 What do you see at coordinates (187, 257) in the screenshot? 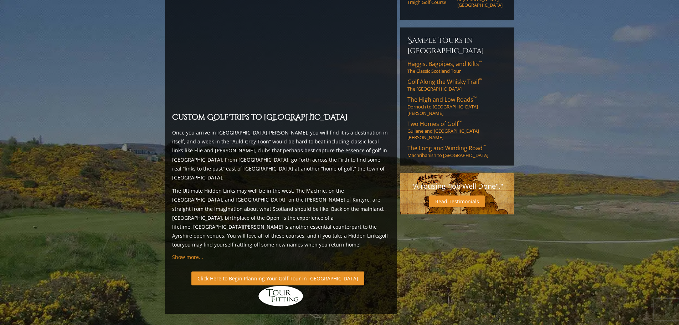
I see `a: Show more...` at bounding box center [187, 257].